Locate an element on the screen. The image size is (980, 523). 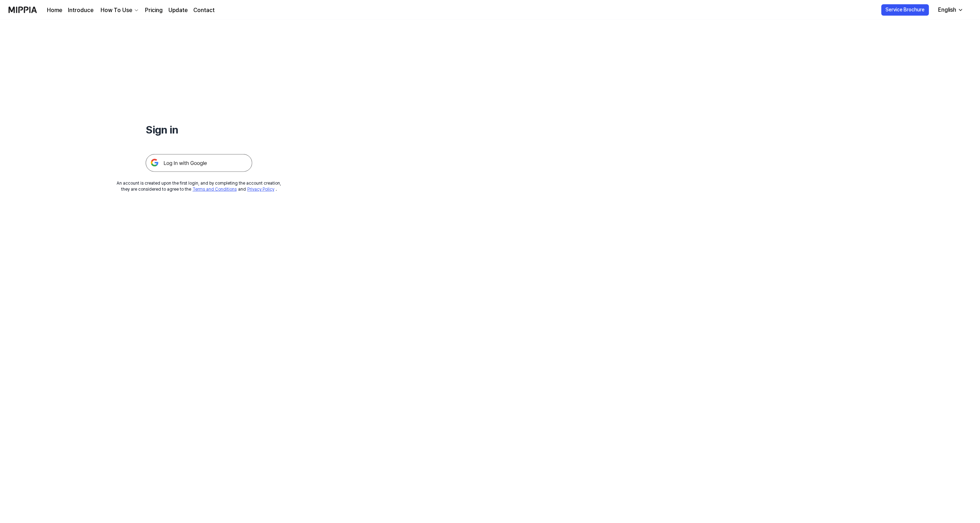
img: 구글 로그인 버튼 is located at coordinates (199, 163).